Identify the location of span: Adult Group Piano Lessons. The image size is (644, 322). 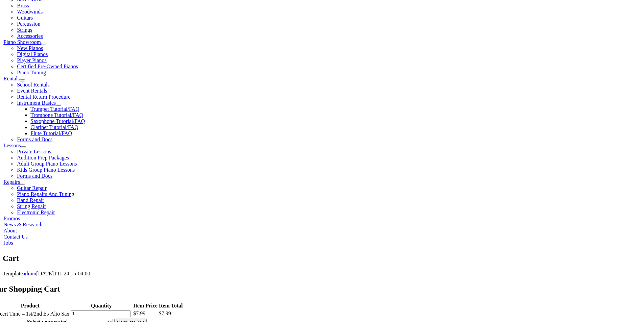
(47, 164).